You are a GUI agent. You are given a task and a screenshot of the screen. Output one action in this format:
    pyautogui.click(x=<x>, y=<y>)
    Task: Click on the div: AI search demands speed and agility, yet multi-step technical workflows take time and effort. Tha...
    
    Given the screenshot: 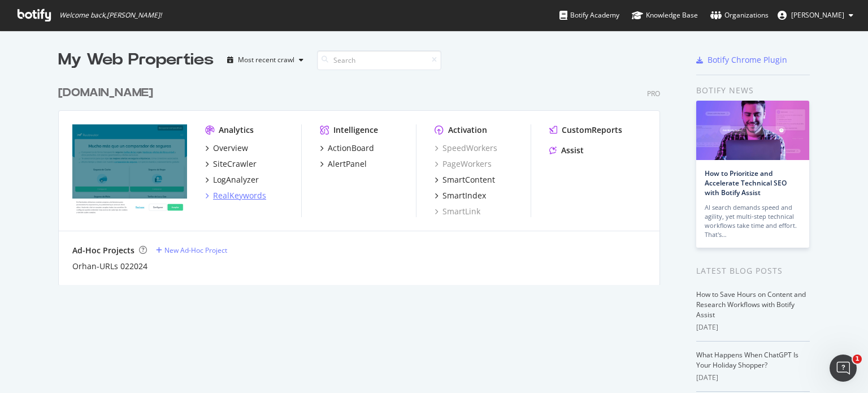 What is the action you would take?
    pyautogui.click(x=753, y=221)
    